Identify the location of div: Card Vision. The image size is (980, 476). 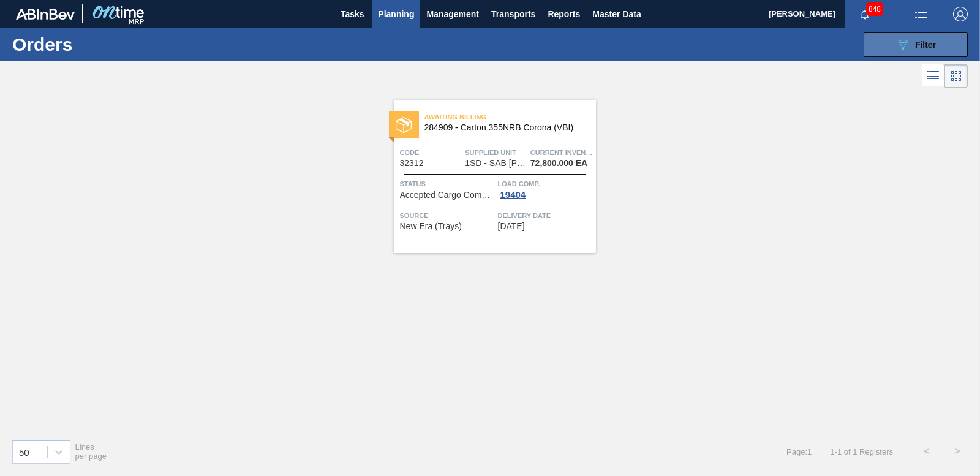
(956, 76).